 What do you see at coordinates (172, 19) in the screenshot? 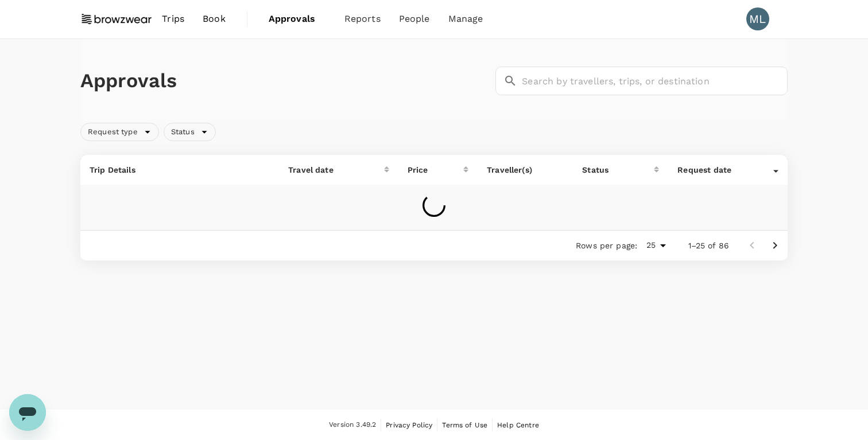
I see `span: Trips` at bounding box center [172, 19].